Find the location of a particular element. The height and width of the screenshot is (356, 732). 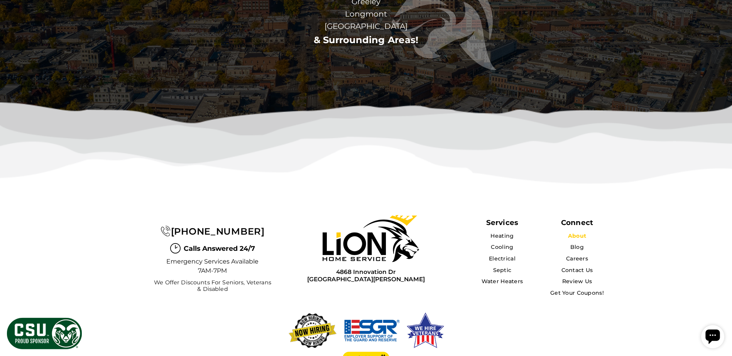

div: Open chat widget is located at coordinates (15, 15).